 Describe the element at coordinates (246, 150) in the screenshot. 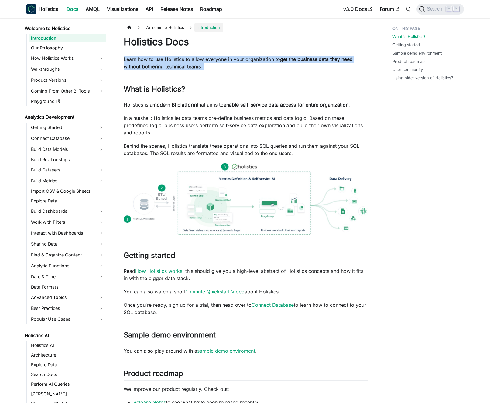

I see `p: Behind the scenes, Holistics translate these operations into SQL queries and run them against you...` at that location.